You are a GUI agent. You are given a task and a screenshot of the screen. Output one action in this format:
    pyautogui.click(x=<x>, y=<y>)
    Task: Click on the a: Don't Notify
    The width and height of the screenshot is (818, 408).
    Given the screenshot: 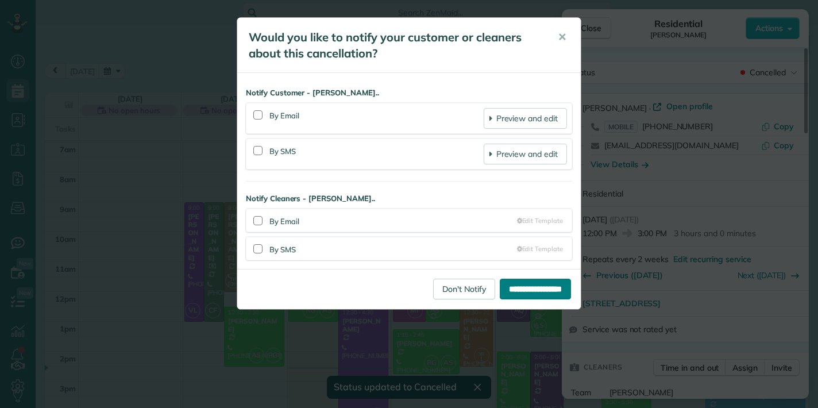 What is the action you would take?
    pyautogui.click(x=464, y=289)
    